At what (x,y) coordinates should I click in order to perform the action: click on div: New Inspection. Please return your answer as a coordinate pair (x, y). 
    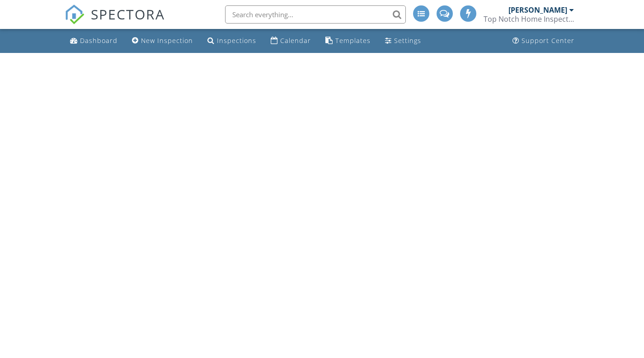
    Looking at the image, I should click on (167, 40).